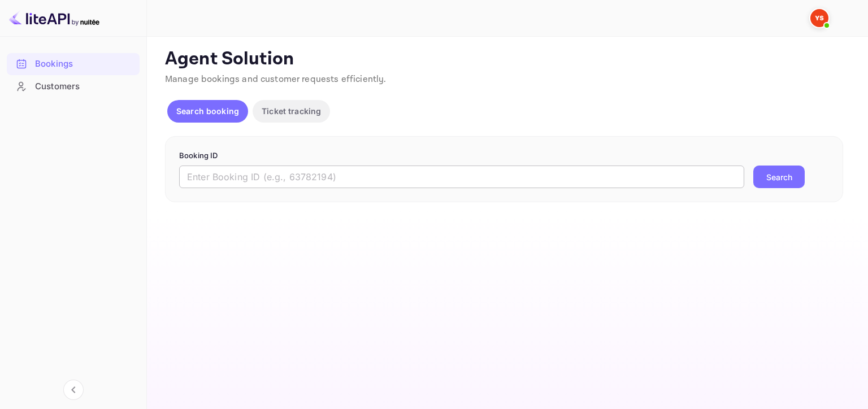 The width and height of the screenshot is (868, 409). Describe the element at coordinates (462, 177) in the screenshot. I see `input: Enter Booking ID (e.g., 63782194)` at that location.